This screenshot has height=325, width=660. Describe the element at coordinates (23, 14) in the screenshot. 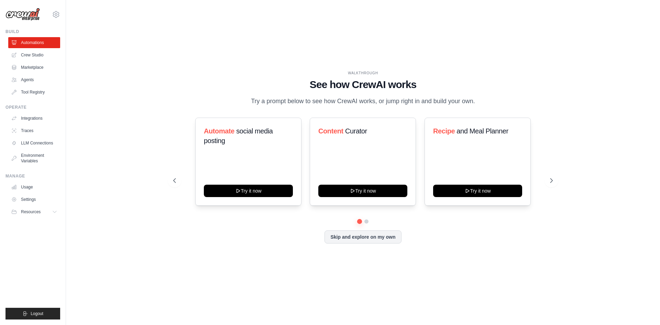

I see `img: Logo` at that location.